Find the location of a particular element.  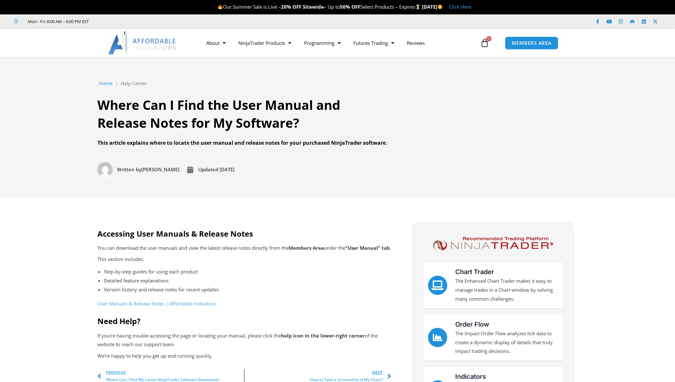

div: This article explains where to locate the user manual and release notes for your purchased NinjaT... is located at coordinates (245, 143).